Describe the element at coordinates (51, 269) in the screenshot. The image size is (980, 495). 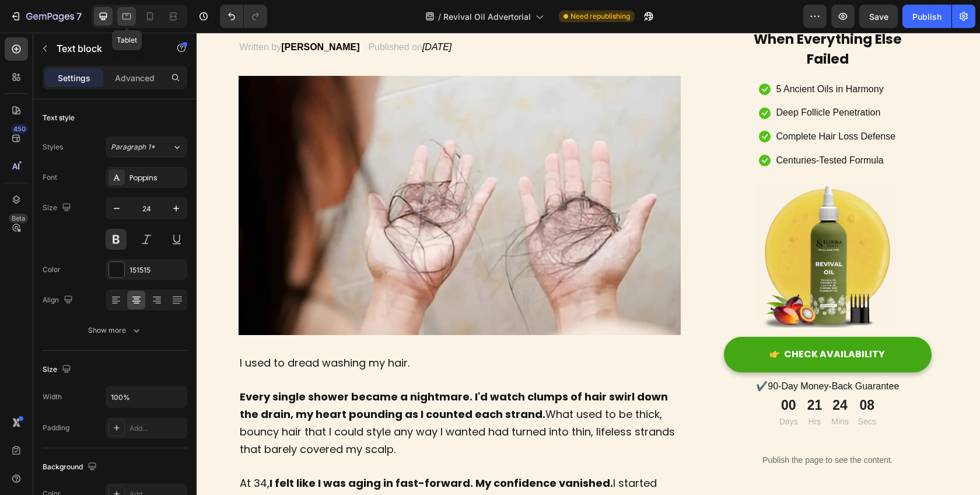
I see `div: Color` at that location.